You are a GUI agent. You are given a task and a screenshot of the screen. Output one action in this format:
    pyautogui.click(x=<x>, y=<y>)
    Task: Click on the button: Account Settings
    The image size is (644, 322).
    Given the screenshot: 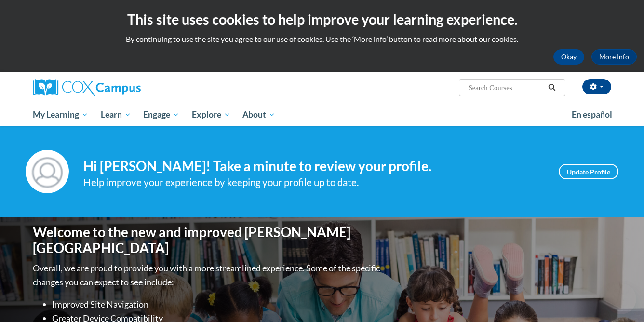 What is the action you would take?
    pyautogui.click(x=597, y=87)
    